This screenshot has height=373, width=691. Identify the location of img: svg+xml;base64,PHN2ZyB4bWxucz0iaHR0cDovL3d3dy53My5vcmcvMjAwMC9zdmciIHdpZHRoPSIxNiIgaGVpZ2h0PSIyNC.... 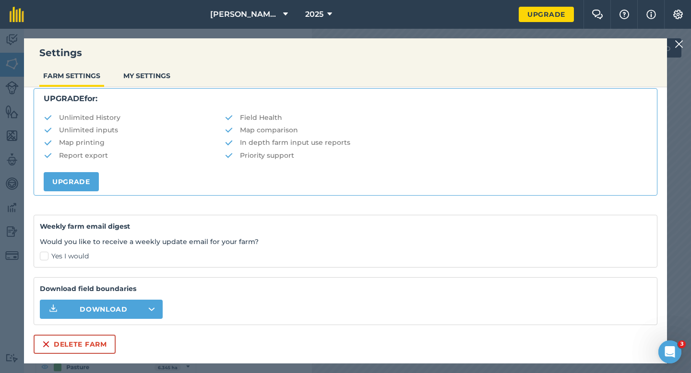
(46, 344).